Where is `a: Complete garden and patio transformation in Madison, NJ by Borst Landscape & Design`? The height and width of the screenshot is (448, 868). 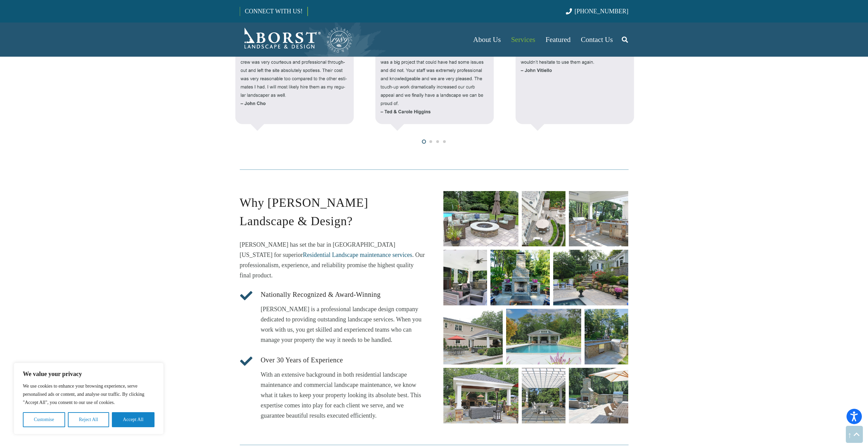
a: Complete garden and patio transformation in Madison, NJ by Borst Landscape & Design is located at coordinates (465, 278).